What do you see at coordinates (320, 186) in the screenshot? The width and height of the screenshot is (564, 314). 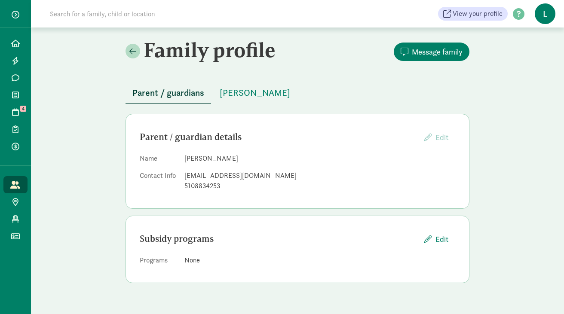 I see `div: 5108834253` at bounding box center [320, 186].